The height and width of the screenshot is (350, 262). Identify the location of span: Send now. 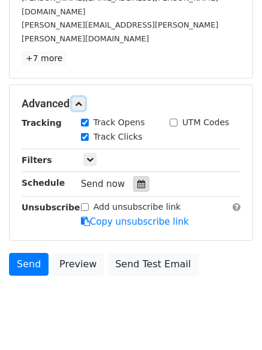
(103, 184).